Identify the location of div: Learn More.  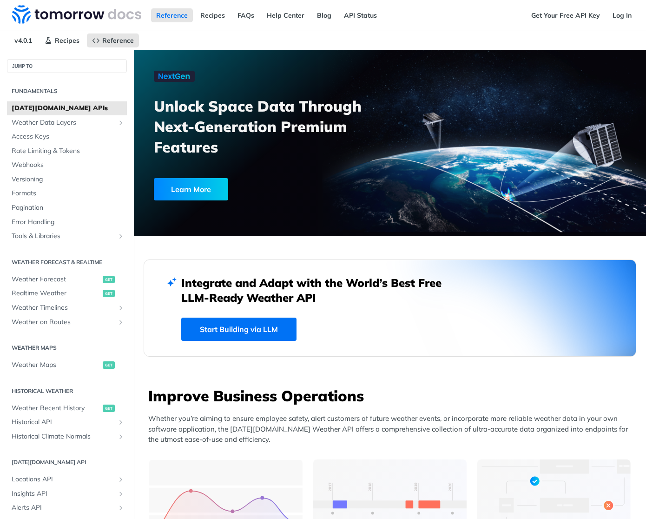
(191, 189).